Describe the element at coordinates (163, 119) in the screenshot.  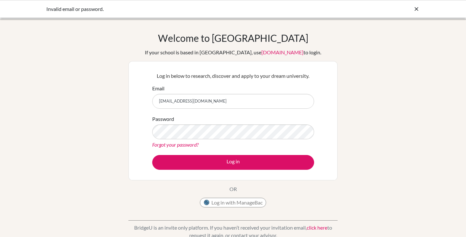
I see `label: Password` at that location.